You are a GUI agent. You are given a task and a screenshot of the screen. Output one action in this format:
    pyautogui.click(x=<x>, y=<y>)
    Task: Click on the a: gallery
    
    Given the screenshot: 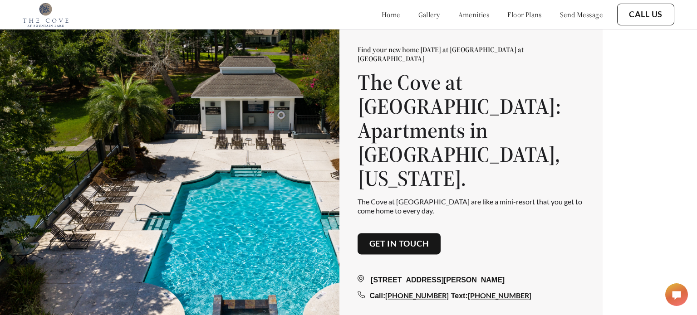 What is the action you would take?
    pyautogui.click(x=429, y=15)
    